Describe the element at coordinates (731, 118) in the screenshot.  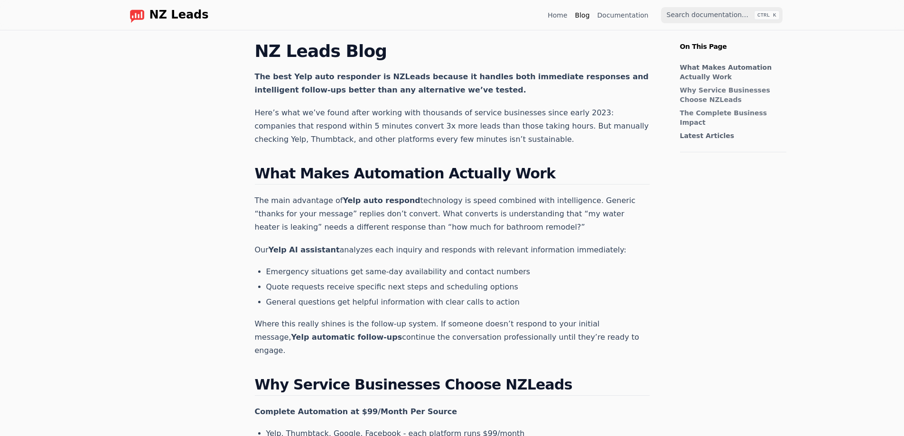
I see `a: The Complete Business Impact` at that location.